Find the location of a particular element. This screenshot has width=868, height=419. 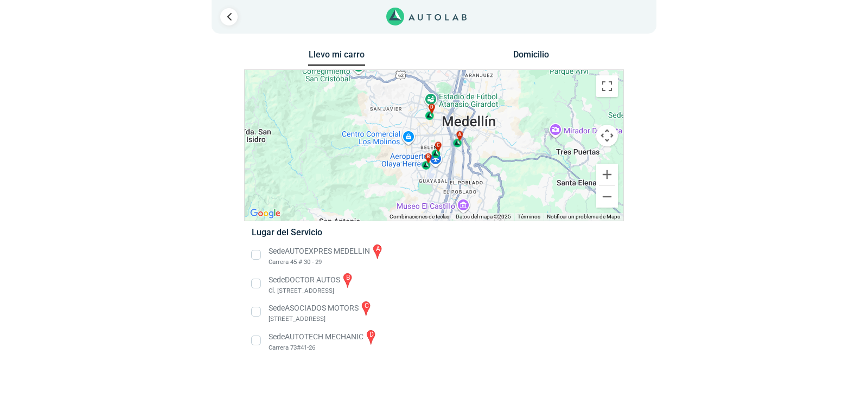

a: Abre esta zona en Google Maps (se abre en una nueva ventana) is located at coordinates (266, 214).